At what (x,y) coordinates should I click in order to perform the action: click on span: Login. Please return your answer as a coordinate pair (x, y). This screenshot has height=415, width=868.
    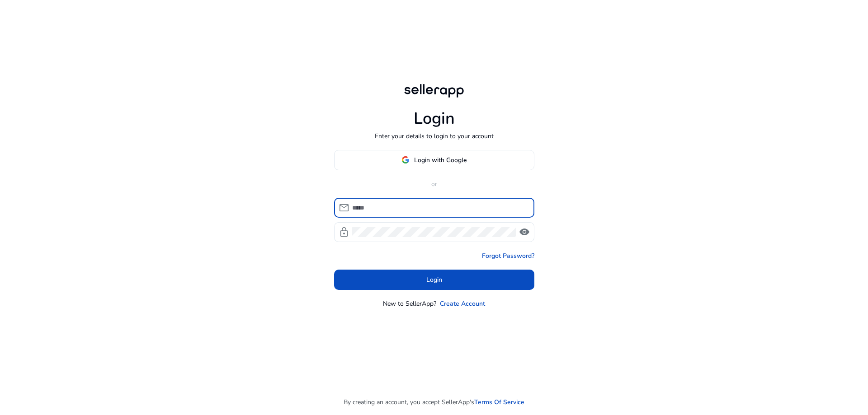
    Looking at the image, I should click on (434, 279).